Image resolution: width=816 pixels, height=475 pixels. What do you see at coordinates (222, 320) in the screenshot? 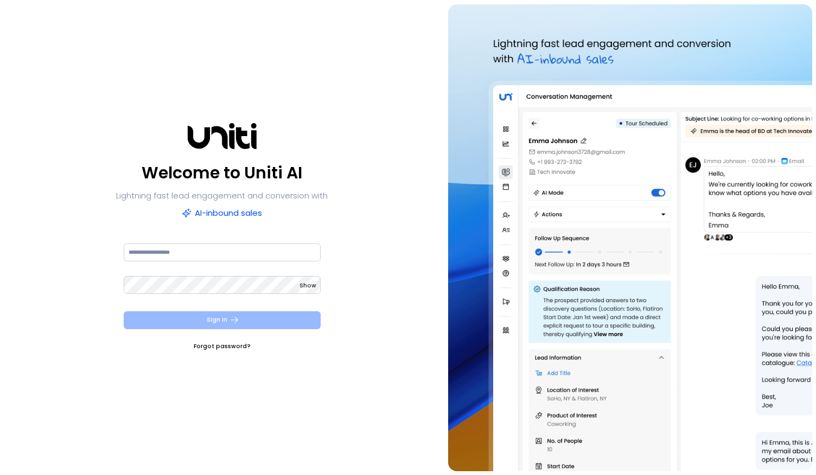
I see `button: Sign In` at bounding box center [222, 320].